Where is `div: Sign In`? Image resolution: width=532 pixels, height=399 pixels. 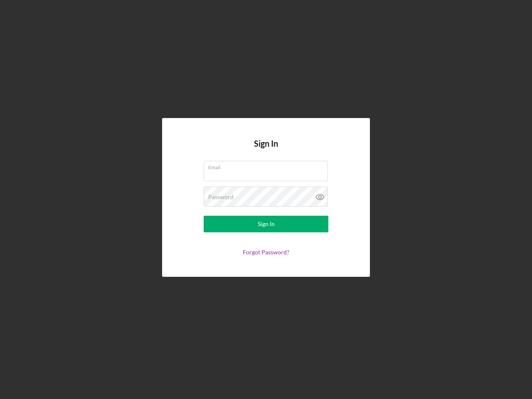
div: Sign In is located at coordinates (266, 224).